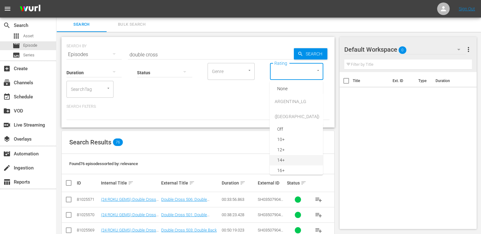 This screenshot has width=481, height=234. What do you see at coordinates (318, 70) in the screenshot?
I see `button: Close` at bounding box center [318, 70].